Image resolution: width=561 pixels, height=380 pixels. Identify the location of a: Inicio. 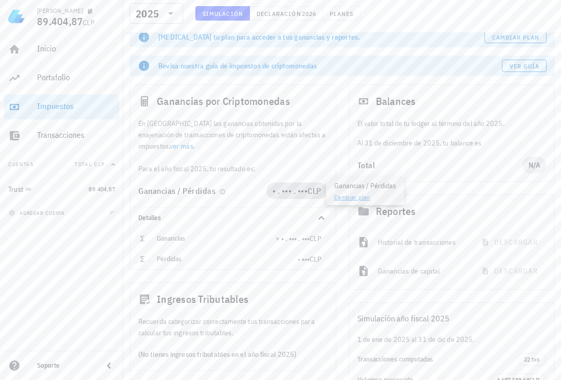
(62, 49).